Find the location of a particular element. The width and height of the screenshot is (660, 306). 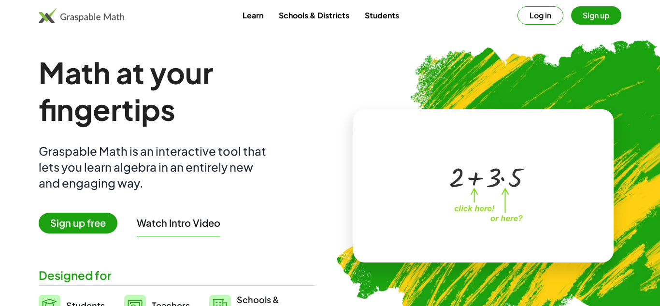

span: Sign up free is located at coordinates (78, 223).